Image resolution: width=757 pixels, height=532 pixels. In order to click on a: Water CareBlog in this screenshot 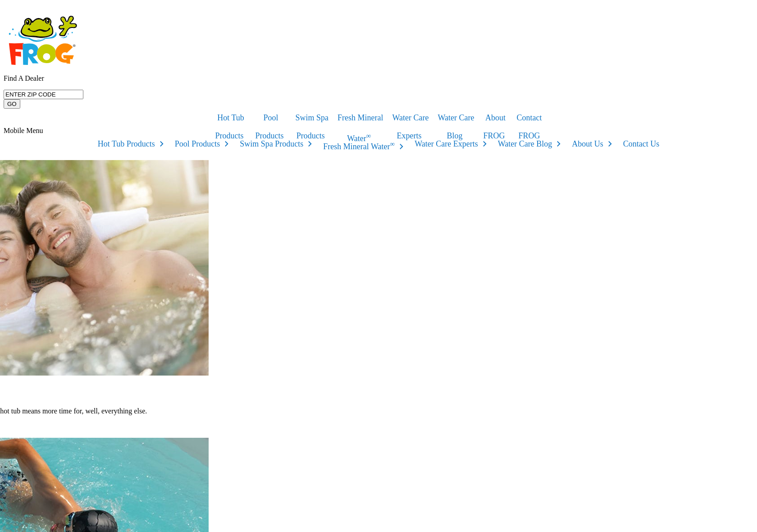, I will do `click(455, 118)`.